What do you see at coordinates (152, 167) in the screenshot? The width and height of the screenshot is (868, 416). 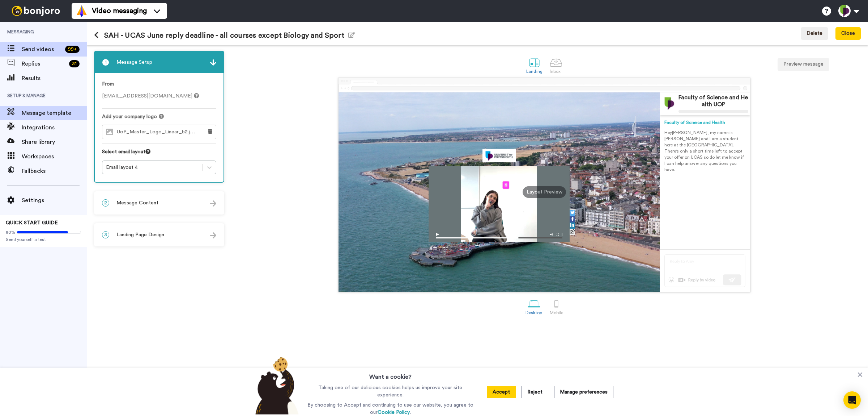 I see `div: Email layout 4` at bounding box center [152, 167].